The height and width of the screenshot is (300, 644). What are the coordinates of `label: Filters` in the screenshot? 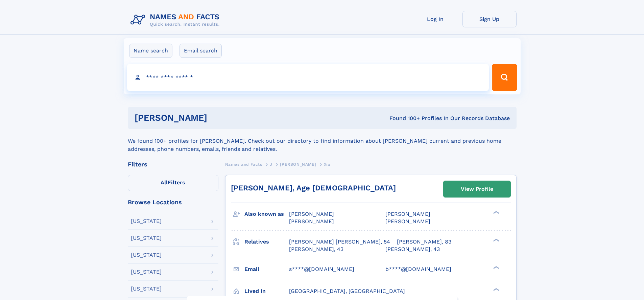 It's located at (173, 183).